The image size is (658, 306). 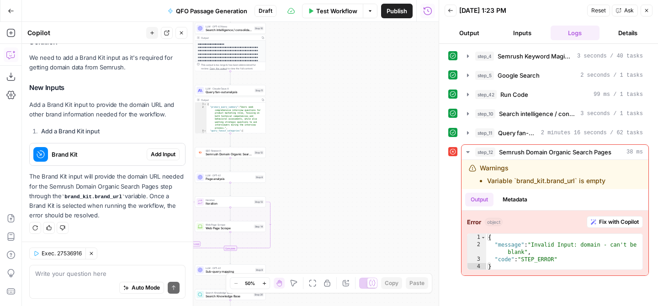 What do you see at coordinates (554, 95) in the screenshot?
I see `button: 99 ms / 1 tasks` at bounding box center [554, 95].